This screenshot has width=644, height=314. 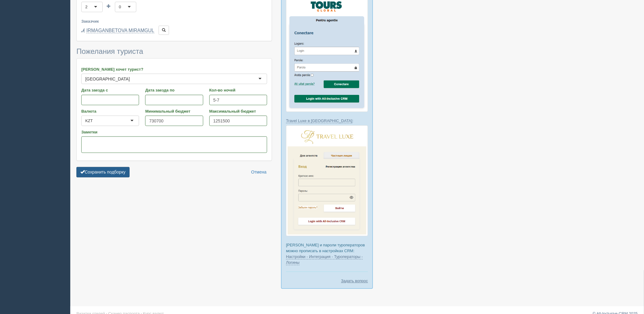 What do you see at coordinates (89, 121) in the screenshot?
I see `div: KZT` at bounding box center [89, 121].